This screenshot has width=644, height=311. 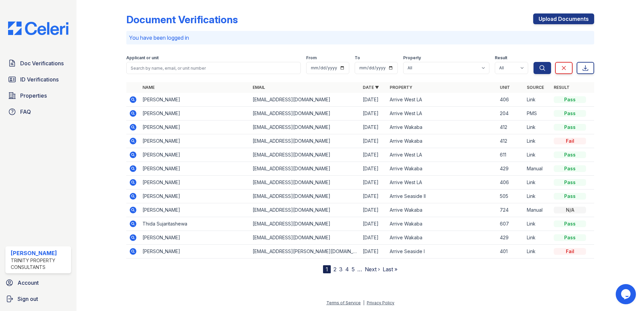 I want to click on div: N/A, so click(x=570, y=210).